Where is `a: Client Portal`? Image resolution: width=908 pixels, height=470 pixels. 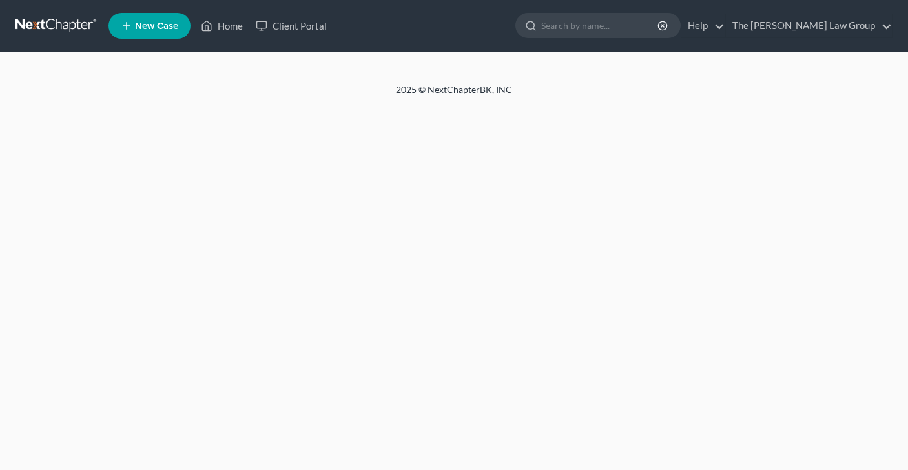
a: Client Portal is located at coordinates (291, 26).